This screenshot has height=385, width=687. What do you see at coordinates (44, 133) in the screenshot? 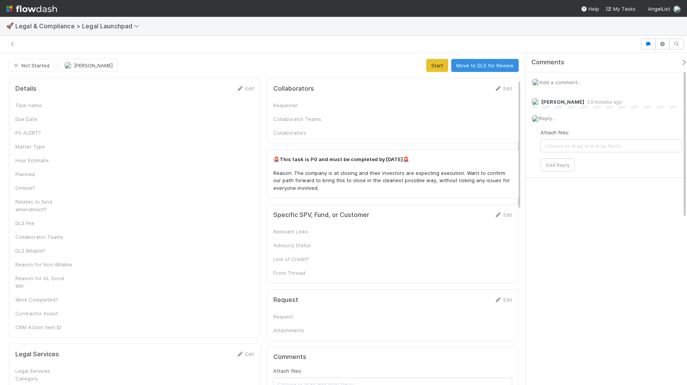
I see `div: P0 ALERT?` at bounding box center [44, 133].